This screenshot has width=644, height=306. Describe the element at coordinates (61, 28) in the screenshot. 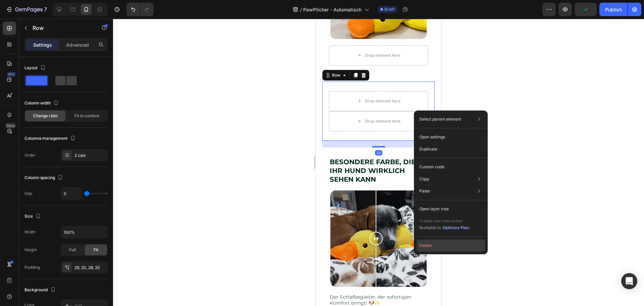

I see `p: Row` at that location.